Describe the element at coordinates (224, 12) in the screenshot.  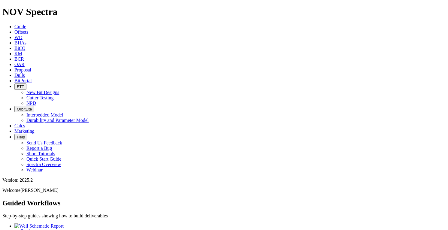
I see `h1: NOV Spectra` at that location.